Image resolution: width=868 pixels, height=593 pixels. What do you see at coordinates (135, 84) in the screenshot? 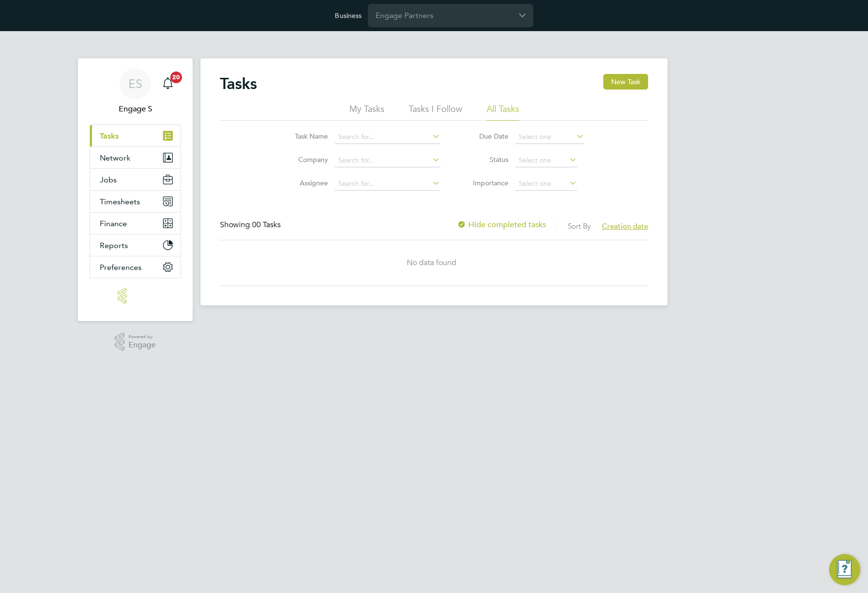
I see `span: ES` at bounding box center [135, 84].